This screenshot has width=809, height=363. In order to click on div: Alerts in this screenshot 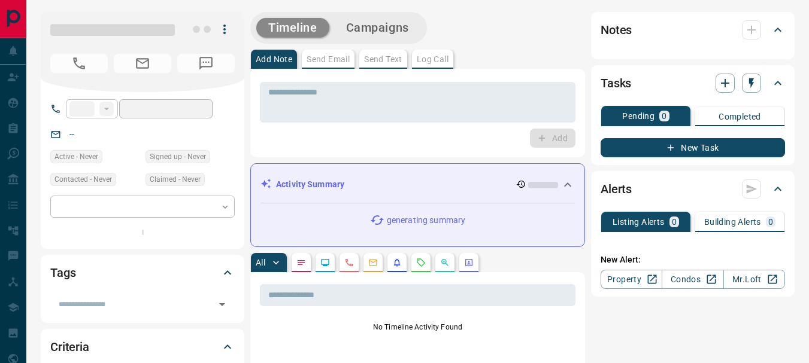, I will do `click(693, 189)`.